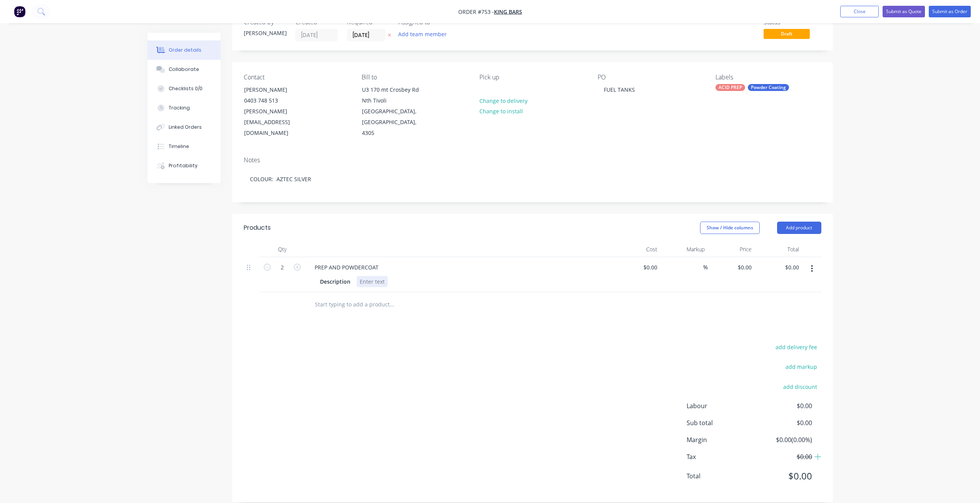 Image resolution: width=980 pixels, height=503 pixels. I want to click on button: Close, so click(860, 12).